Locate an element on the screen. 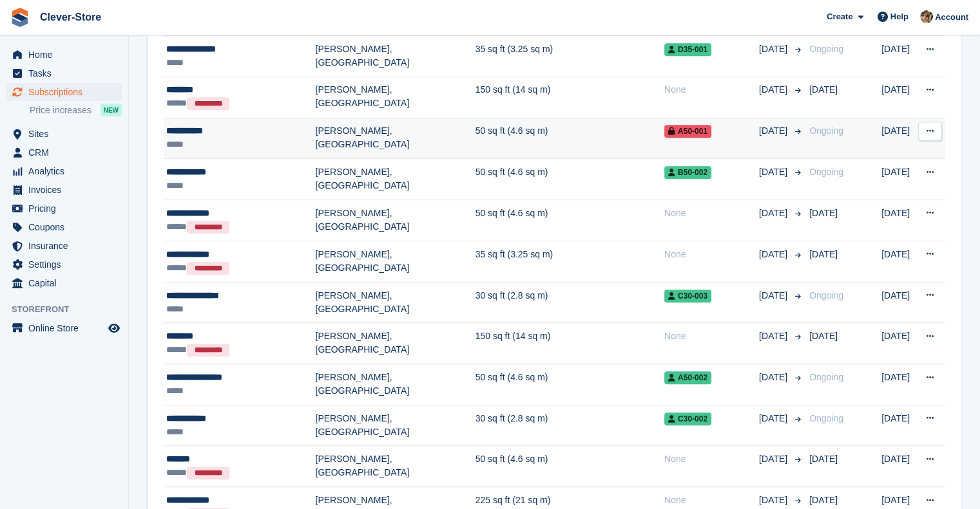 Image resolution: width=980 pixels, height=509 pixels. span: Capital is located at coordinates (67, 283).